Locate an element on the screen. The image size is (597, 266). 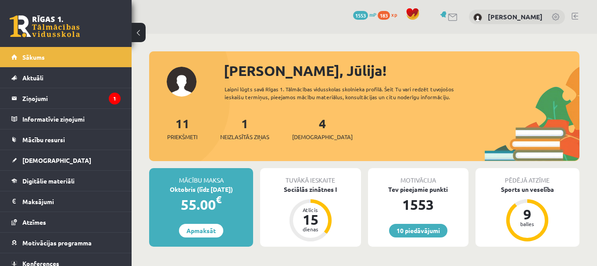
div: dienas is located at coordinates (311, 229).